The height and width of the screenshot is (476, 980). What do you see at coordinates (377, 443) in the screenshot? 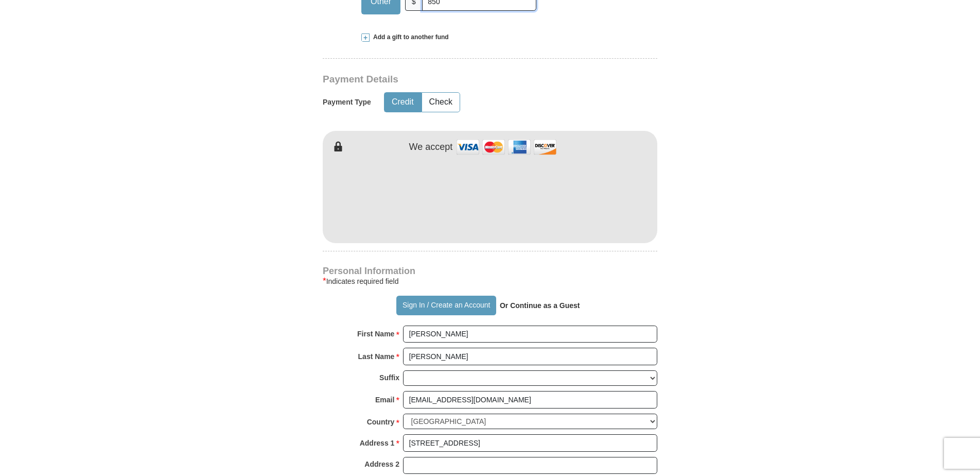
I see `strong: Address 1` at bounding box center [377, 443].